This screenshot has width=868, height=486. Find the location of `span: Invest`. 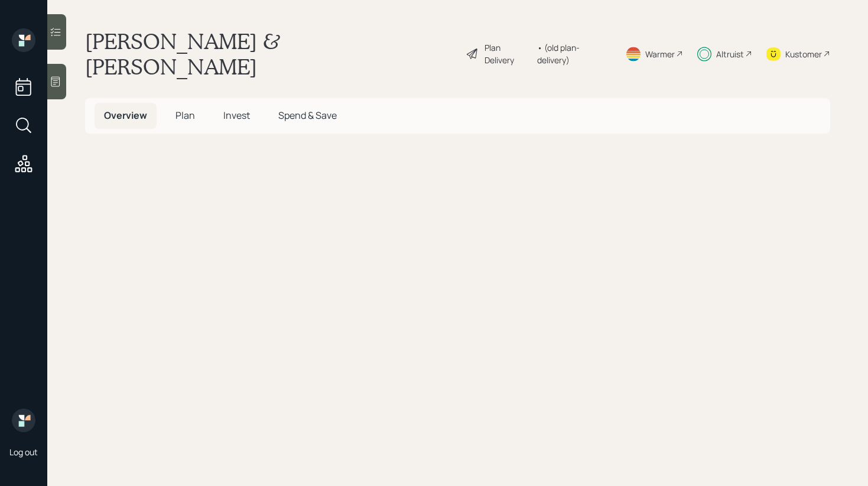

span: Invest is located at coordinates (236, 115).